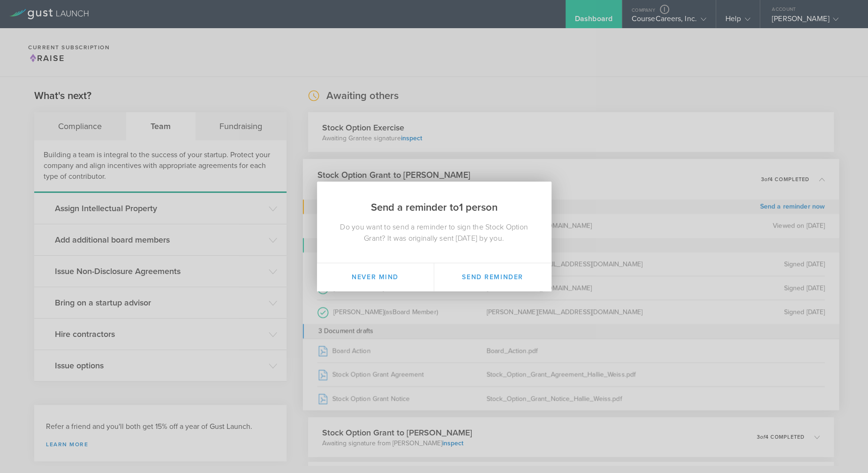  What do you see at coordinates (478, 207) in the screenshot?
I see `span: 1 person` at bounding box center [478, 207].